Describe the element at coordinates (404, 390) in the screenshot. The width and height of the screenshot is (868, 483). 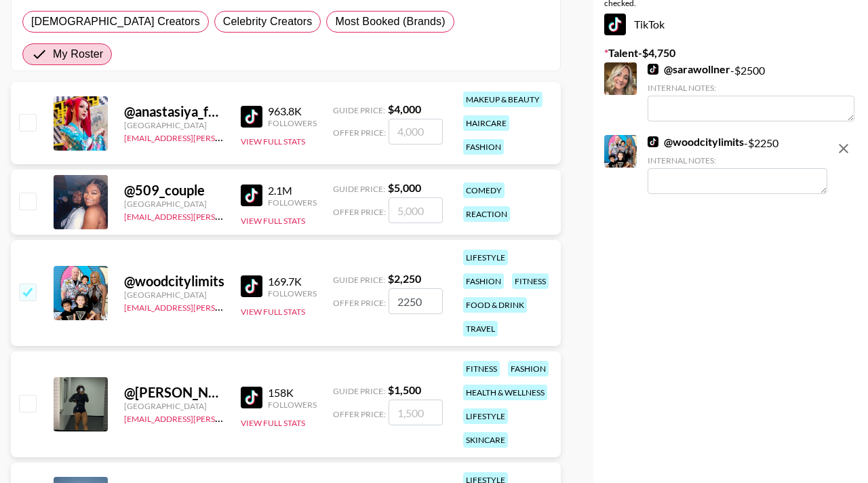
I see `strong: $ 1,500` at that location.